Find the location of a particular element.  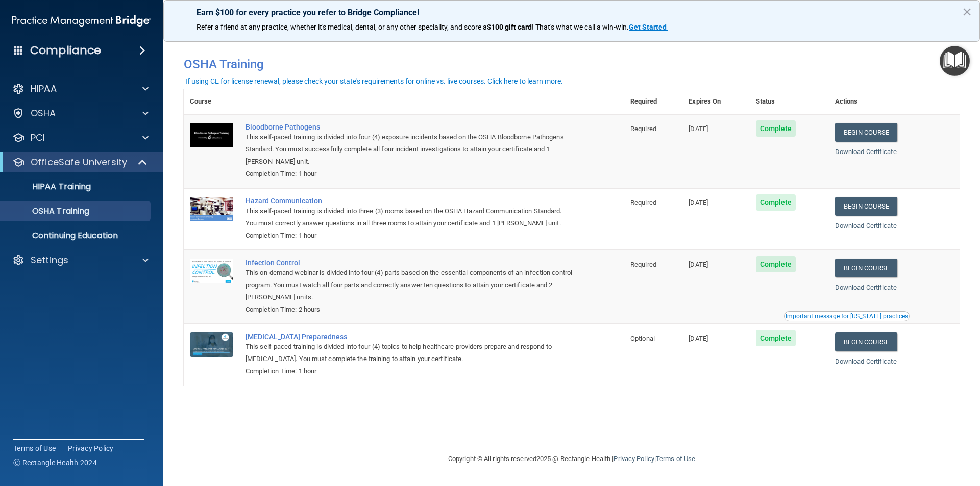

a: Infection Control is located at coordinates (410, 263).